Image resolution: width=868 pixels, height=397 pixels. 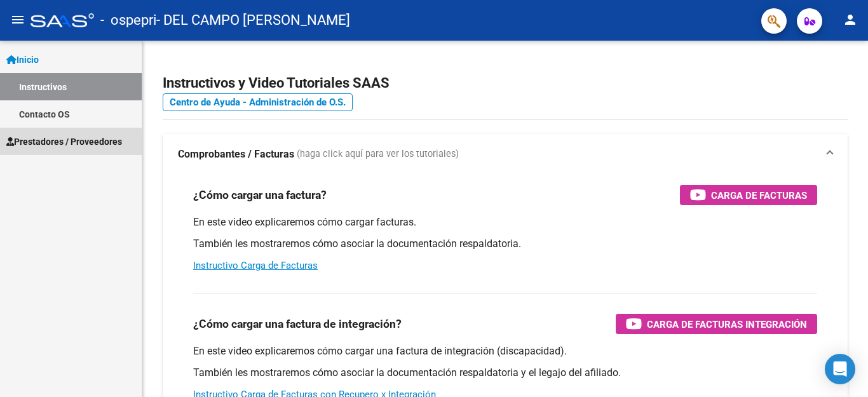 What do you see at coordinates (22, 60) in the screenshot?
I see `span: Inicio` at bounding box center [22, 60].